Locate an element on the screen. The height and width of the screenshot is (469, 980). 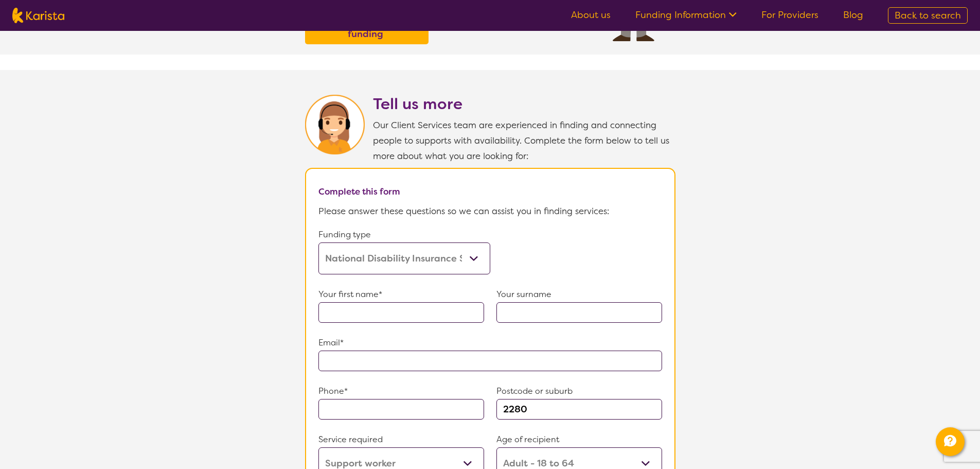
a: About us is located at coordinates (590, 15).